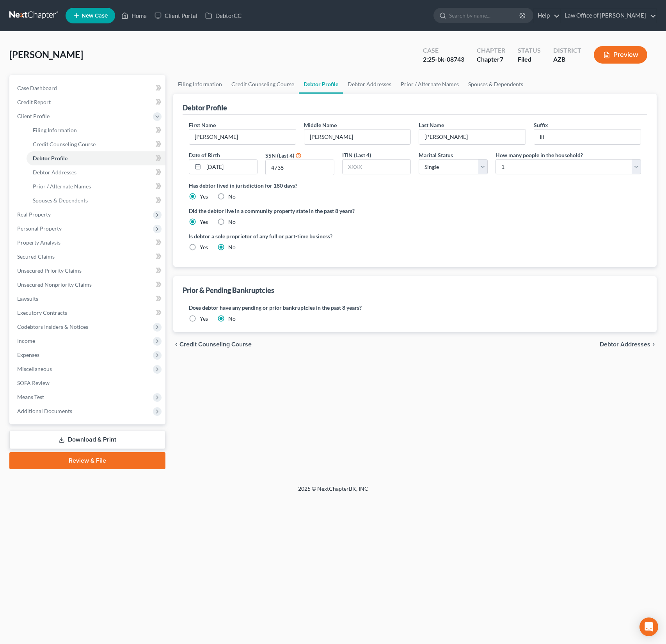  I want to click on a: Review & File, so click(87, 460).